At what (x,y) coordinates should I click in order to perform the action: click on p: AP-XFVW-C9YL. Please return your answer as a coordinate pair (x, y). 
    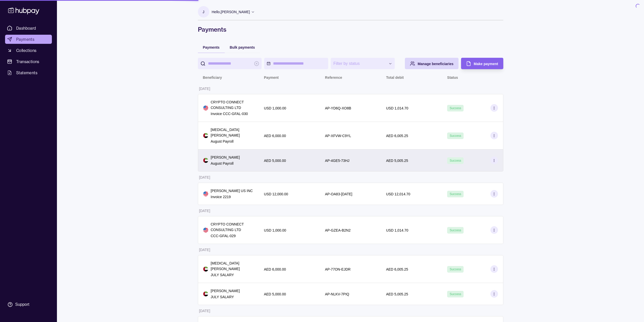
    Looking at the image, I should click on (338, 136).